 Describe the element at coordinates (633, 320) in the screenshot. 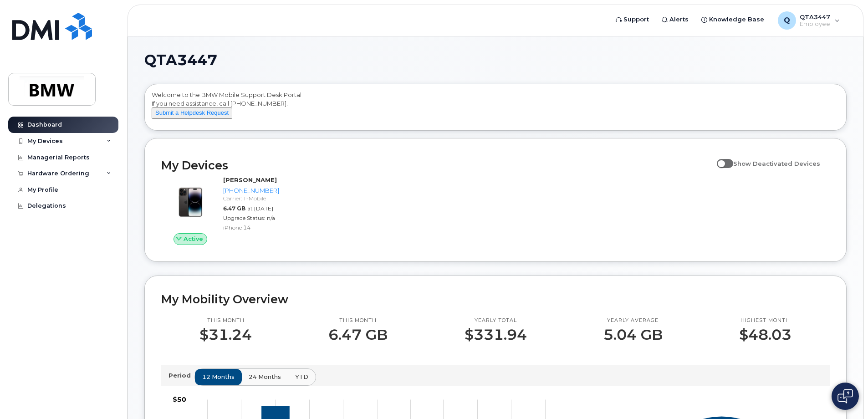

I see `p: Yearly average` at that location.